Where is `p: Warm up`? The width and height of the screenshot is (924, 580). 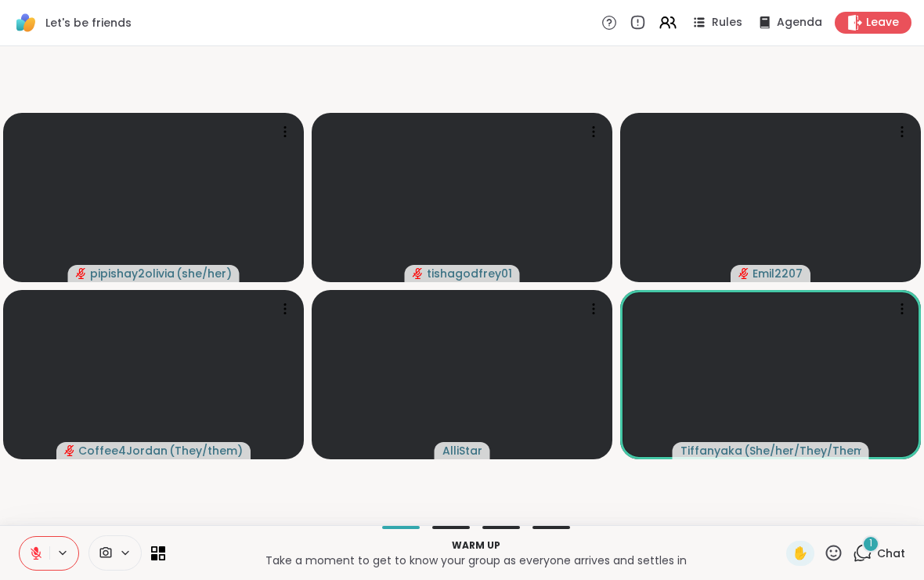
p: Warm up is located at coordinates (475, 546).